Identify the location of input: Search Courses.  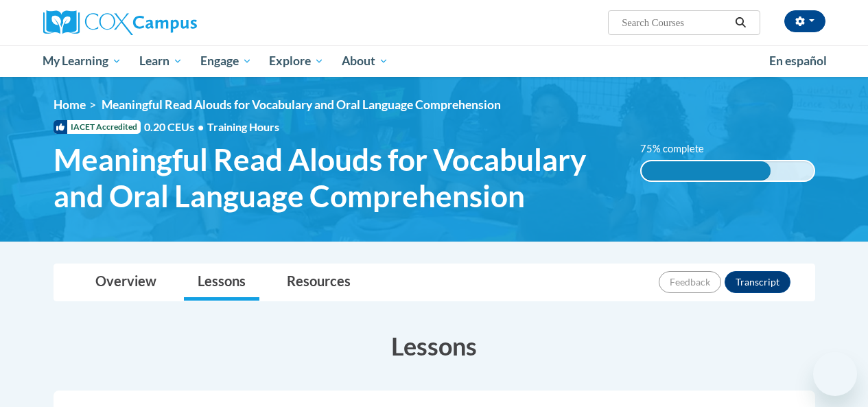
(676, 23).